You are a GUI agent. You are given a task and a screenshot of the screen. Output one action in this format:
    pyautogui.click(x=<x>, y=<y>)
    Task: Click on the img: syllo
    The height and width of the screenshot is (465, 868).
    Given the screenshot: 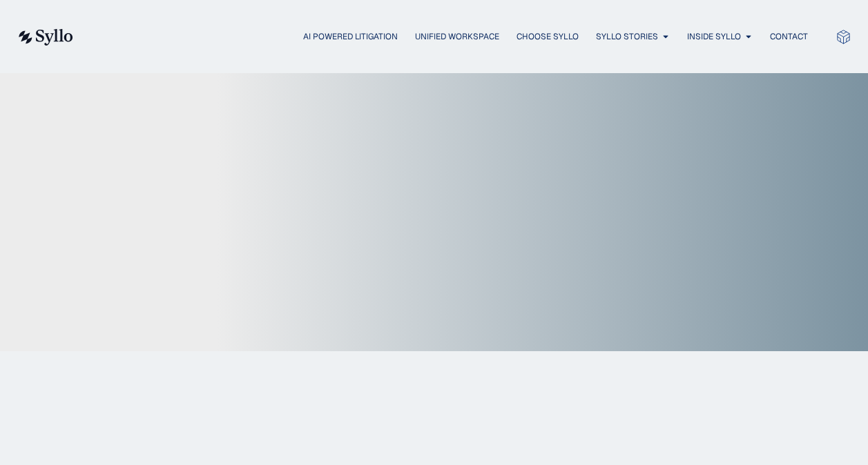 What is the action you would take?
    pyautogui.click(x=45, y=37)
    